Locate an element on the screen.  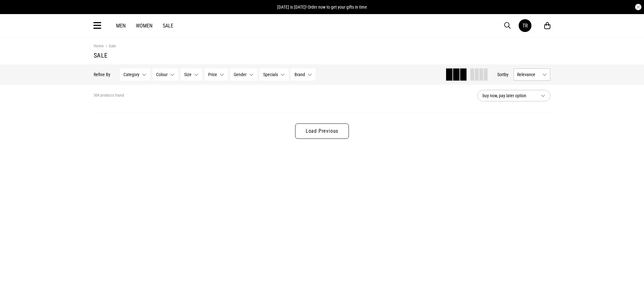
button: Gender is located at coordinates (244, 75).